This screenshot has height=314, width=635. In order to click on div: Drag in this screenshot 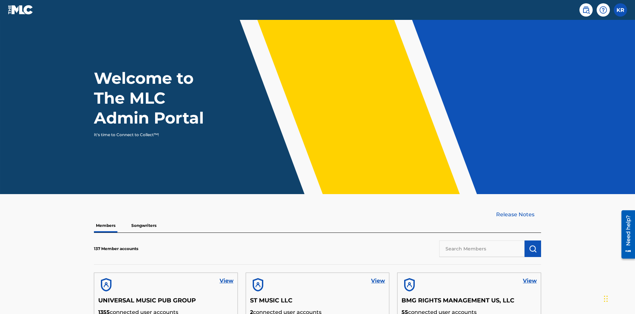, I will do `click(606, 298)`.